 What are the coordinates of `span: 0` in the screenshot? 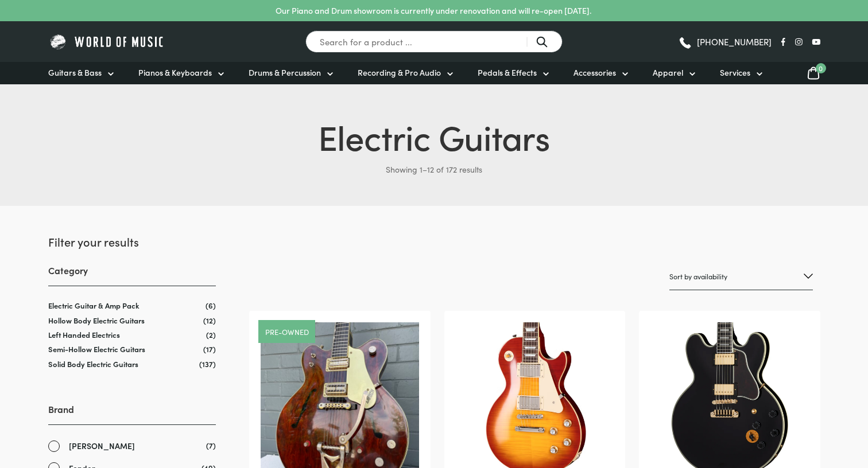 It's located at (821, 68).